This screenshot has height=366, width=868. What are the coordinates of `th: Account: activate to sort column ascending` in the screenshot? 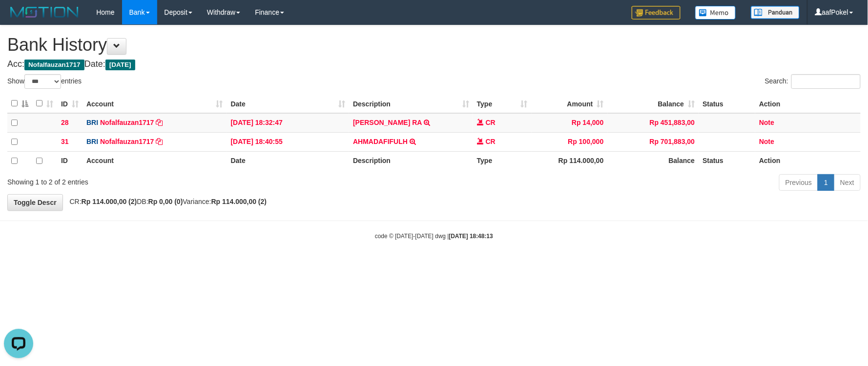 It's located at (155, 103).